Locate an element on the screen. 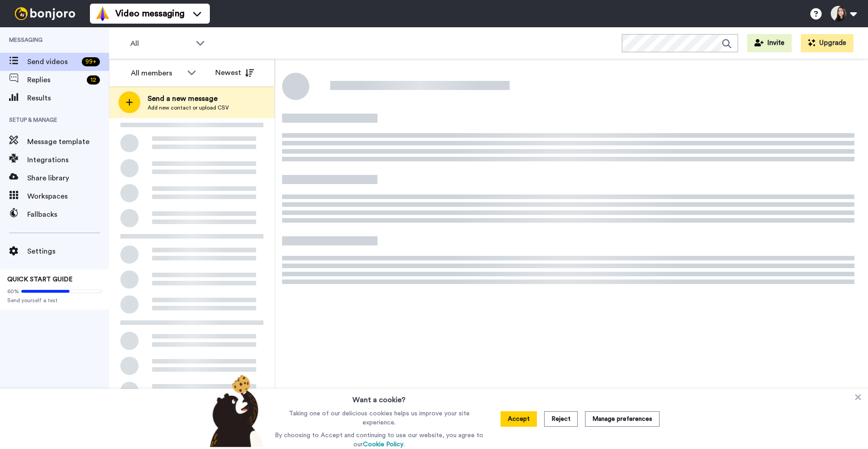 This screenshot has width=868, height=449. span: 60% is located at coordinates (13, 291).